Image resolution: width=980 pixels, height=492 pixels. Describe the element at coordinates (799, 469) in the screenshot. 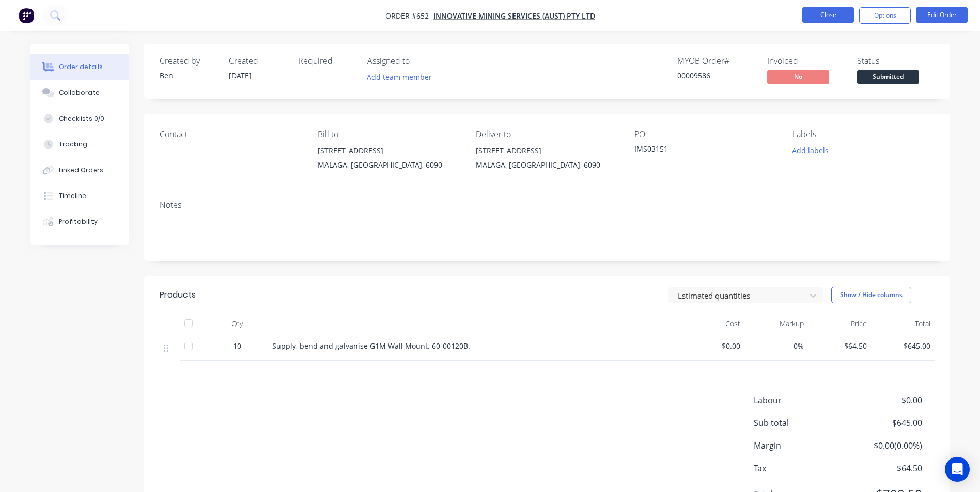

I see `span: Tax` at that location.